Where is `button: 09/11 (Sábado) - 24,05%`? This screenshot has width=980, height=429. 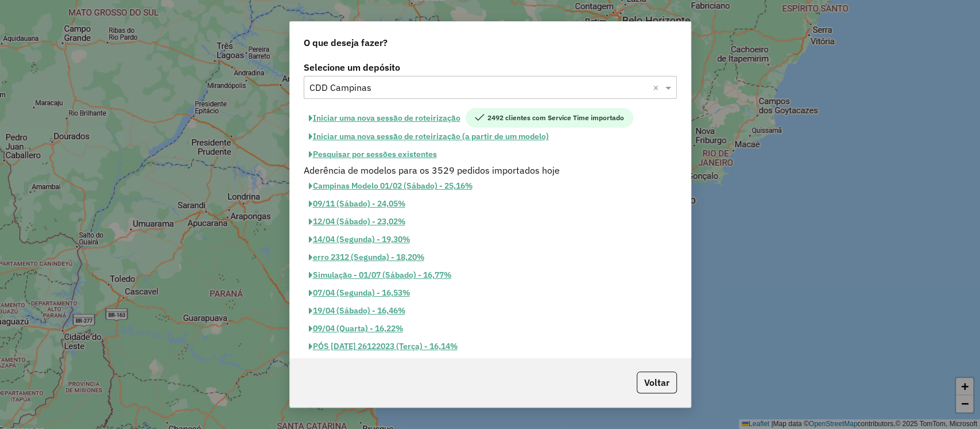
button: 09/11 (Sábado) - 24,05% is located at coordinates (357, 203).